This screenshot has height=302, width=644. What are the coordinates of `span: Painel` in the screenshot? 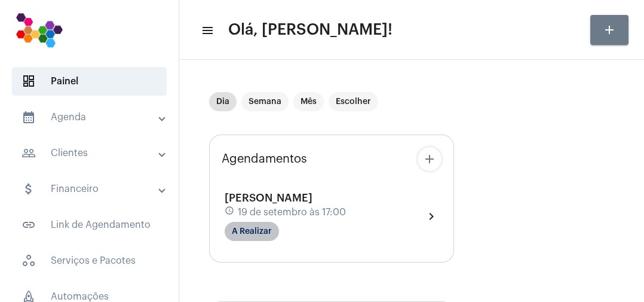 It's located at (89, 81).